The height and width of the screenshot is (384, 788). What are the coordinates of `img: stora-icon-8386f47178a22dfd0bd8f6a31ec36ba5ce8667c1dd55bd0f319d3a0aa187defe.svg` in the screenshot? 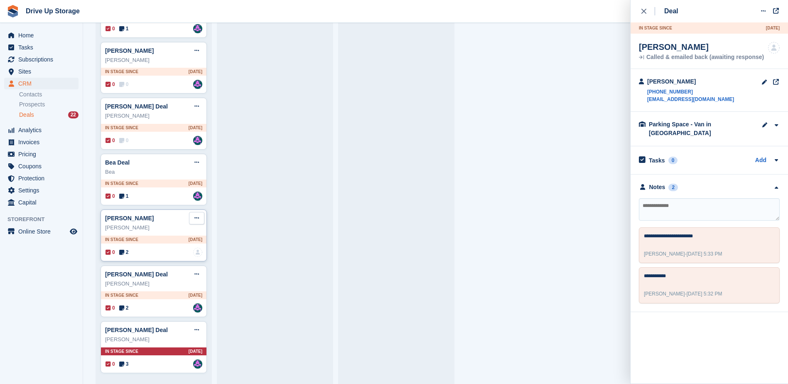 It's located at (13, 11).